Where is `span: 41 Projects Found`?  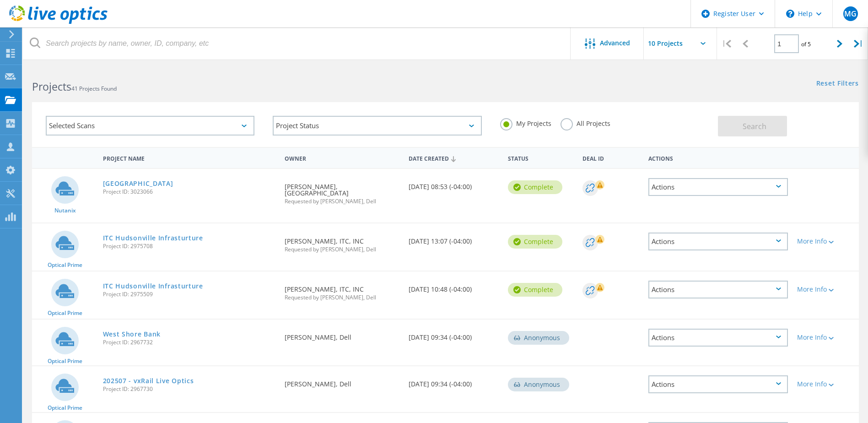
span: 41 Projects Found is located at coordinates (94, 88).